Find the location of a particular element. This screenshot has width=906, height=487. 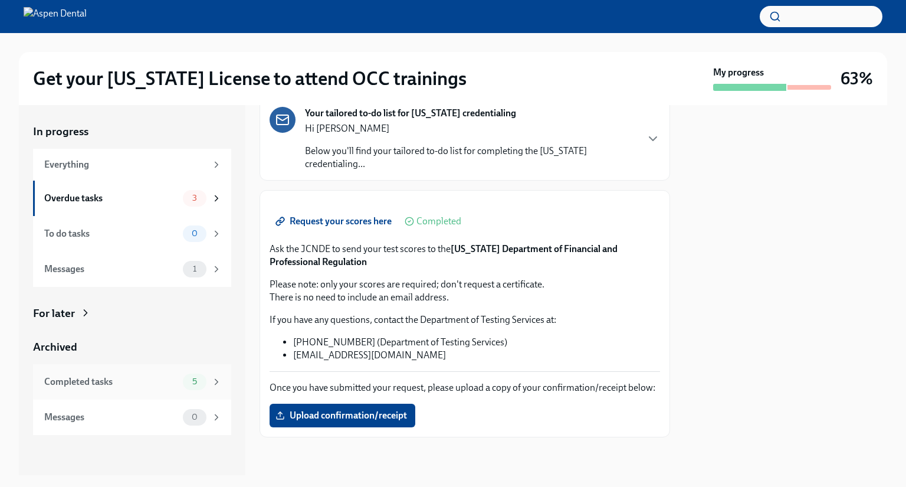

label: Upload confirmation/receipt is located at coordinates (342, 415).